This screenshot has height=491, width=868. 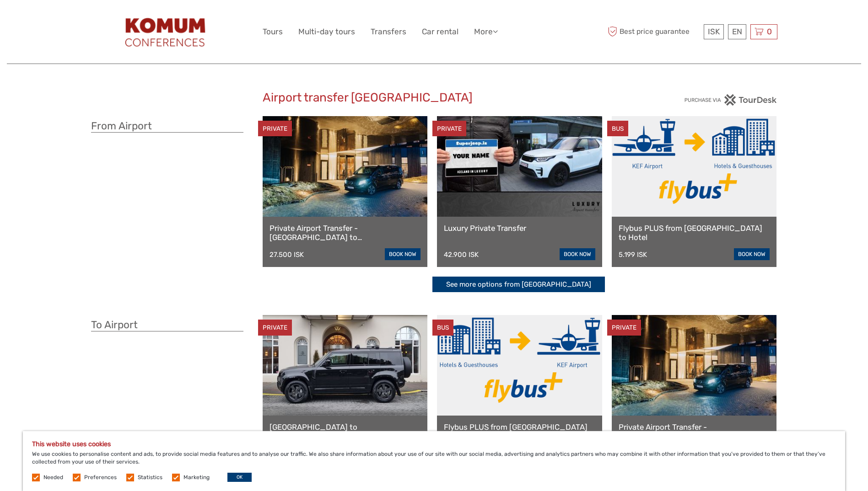 I want to click on label: Statistics, so click(x=150, y=477).